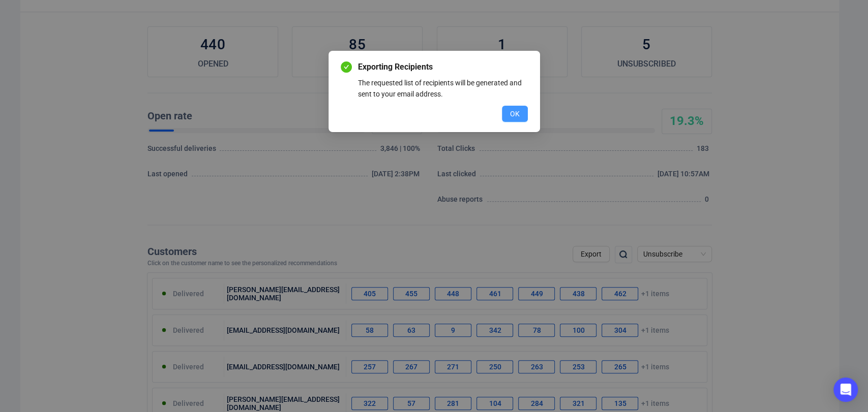 This screenshot has width=868, height=412. Describe the element at coordinates (443, 67) in the screenshot. I see `span: Exporting Recipients` at that location.